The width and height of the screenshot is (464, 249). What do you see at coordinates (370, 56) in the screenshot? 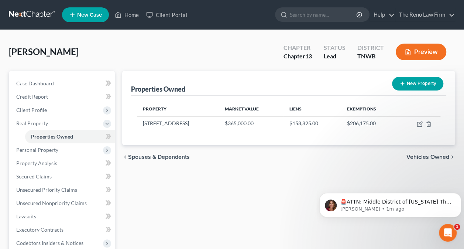
I see `div: TNWB` at bounding box center [370, 56].